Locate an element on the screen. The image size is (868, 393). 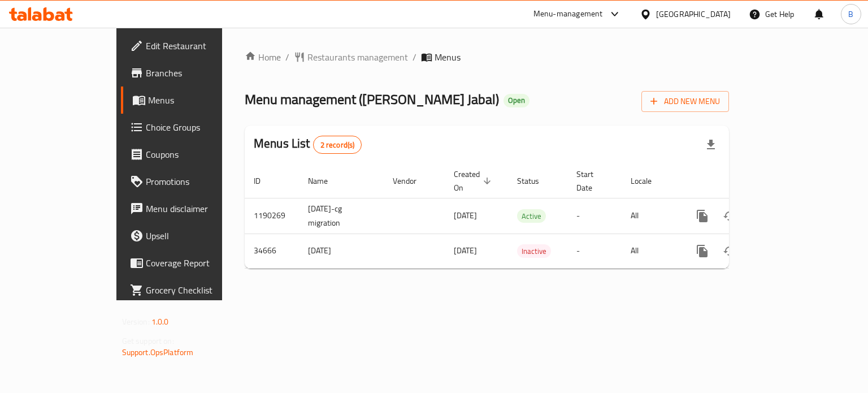
a: Support.OpsPlatform is located at coordinates (158, 352).